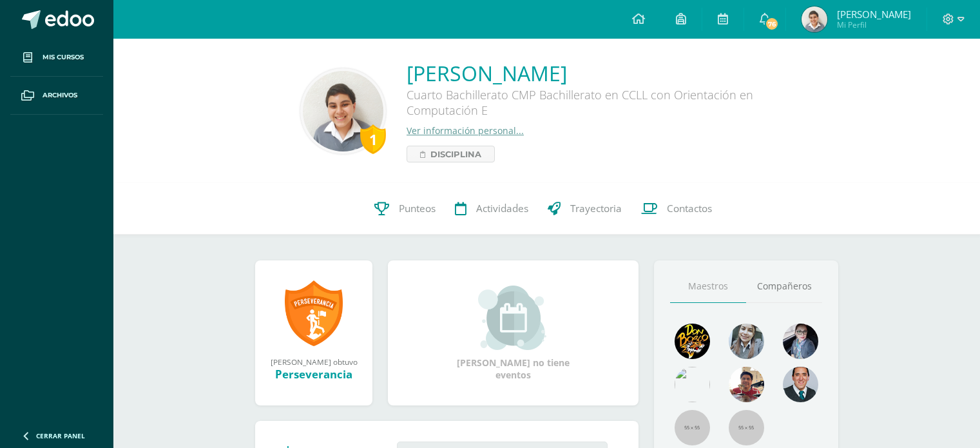  What do you see at coordinates (405, 208) in the screenshot?
I see `a: Punteos` at bounding box center [405, 208].